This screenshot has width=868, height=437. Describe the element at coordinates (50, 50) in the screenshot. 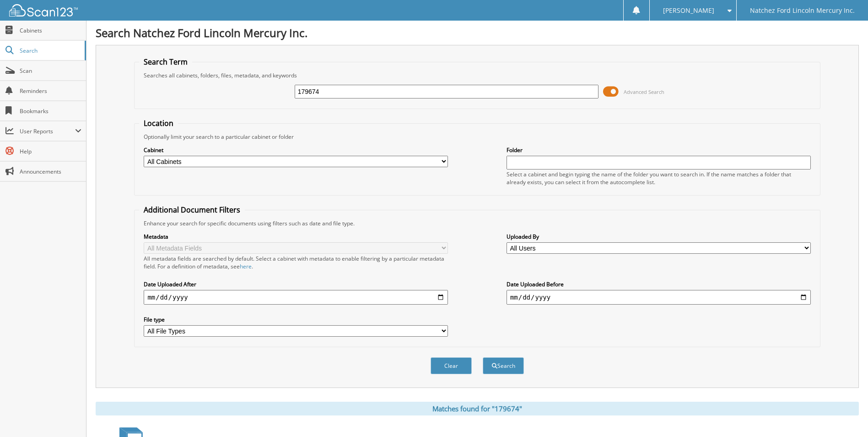

I see `span: Search` at that location.